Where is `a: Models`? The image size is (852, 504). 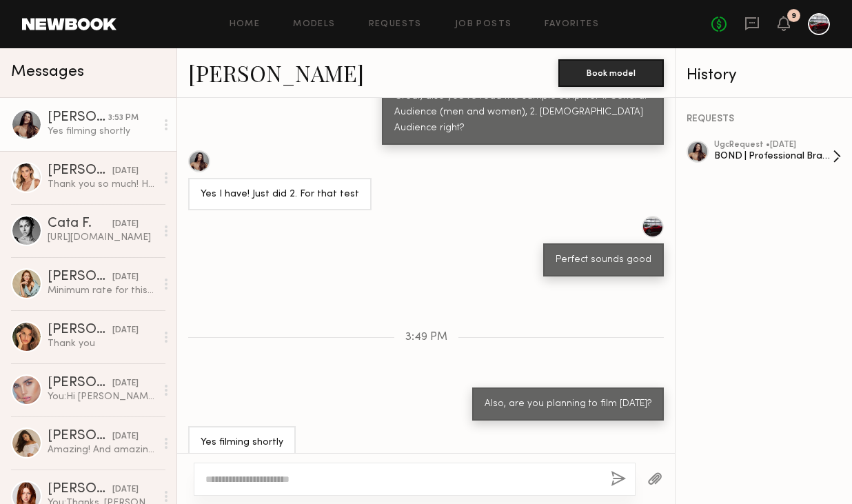
a: Models is located at coordinates (314, 24).